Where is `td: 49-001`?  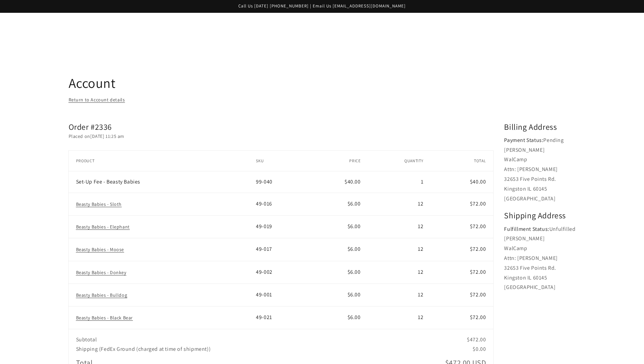
td: 49-001 is located at coordinates (284, 295).